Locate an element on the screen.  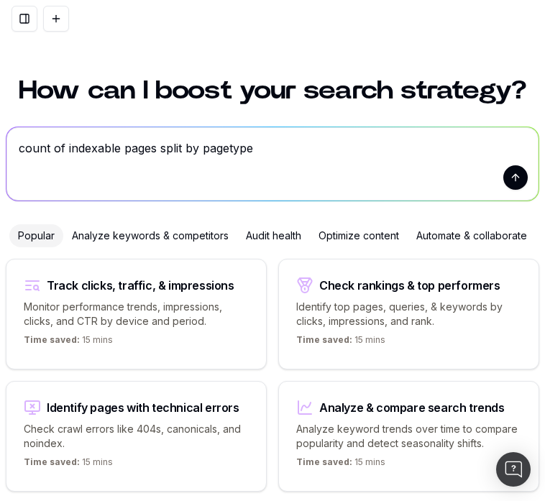
div: Analyze & compare search trends is located at coordinates (412, 408).